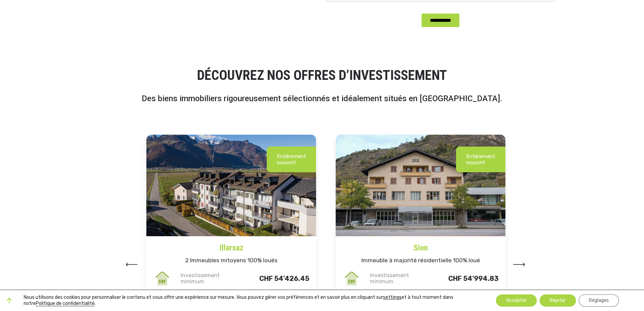 The image size is (644, 311). What do you see at coordinates (232, 245) in the screenshot?
I see `h4: Illarsaz` at bounding box center [232, 245].